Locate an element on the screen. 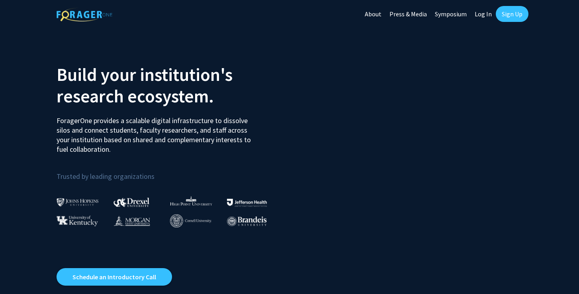 The image size is (579, 294). img: University of Kentucky is located at coordinates (77, 221).